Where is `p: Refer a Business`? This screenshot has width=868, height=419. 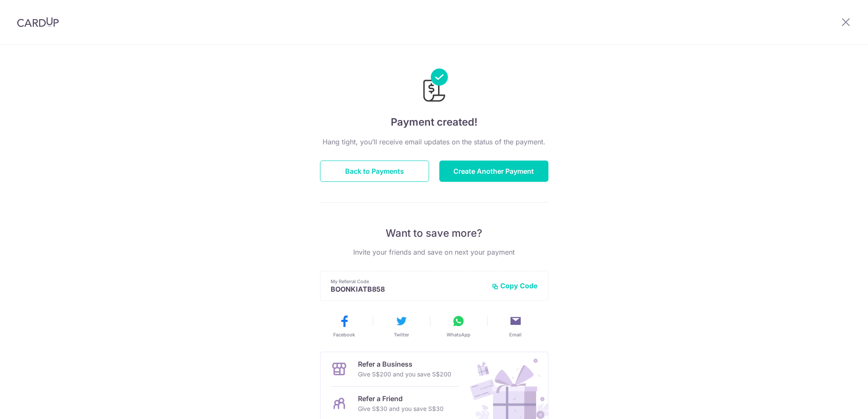 p: Refer a Business is located at coordinates (404, 364).